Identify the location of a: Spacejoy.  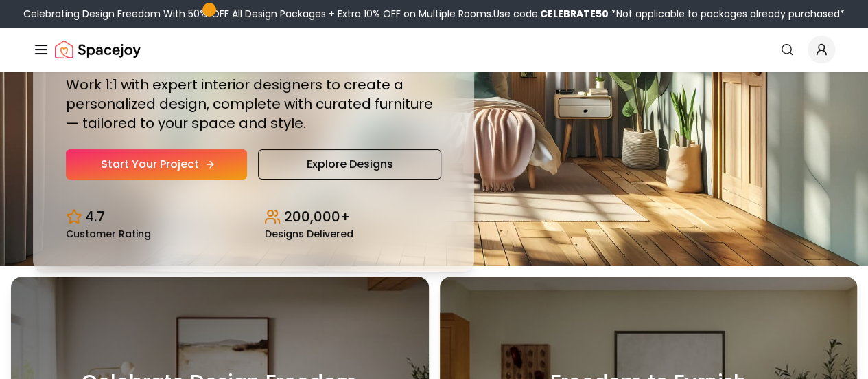
(98, 49).